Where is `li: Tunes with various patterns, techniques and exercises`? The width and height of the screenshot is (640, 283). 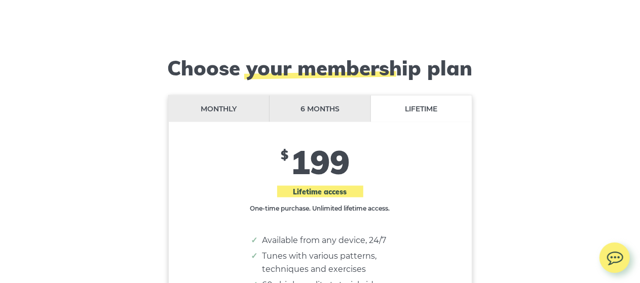 li: Tunes with various patterns, techniques and exercises is located at coordinates (325, 263).